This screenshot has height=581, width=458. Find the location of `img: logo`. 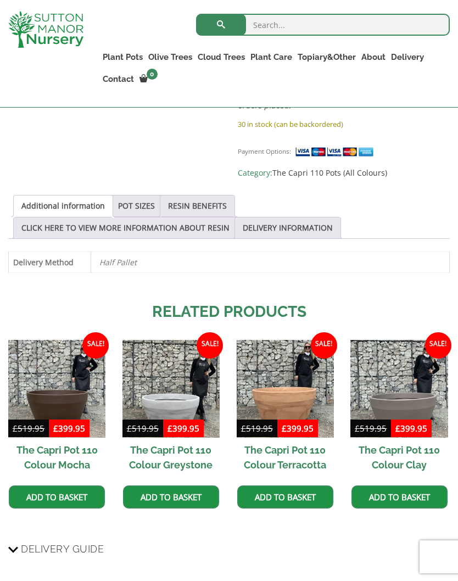

img: logo is located at coordinates (46, 29).